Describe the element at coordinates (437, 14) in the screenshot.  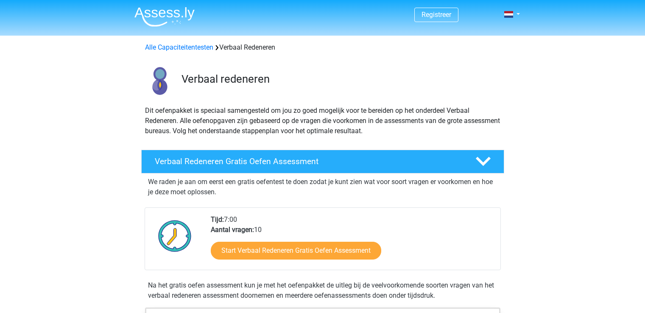
I see `a: Registreer` at that location.